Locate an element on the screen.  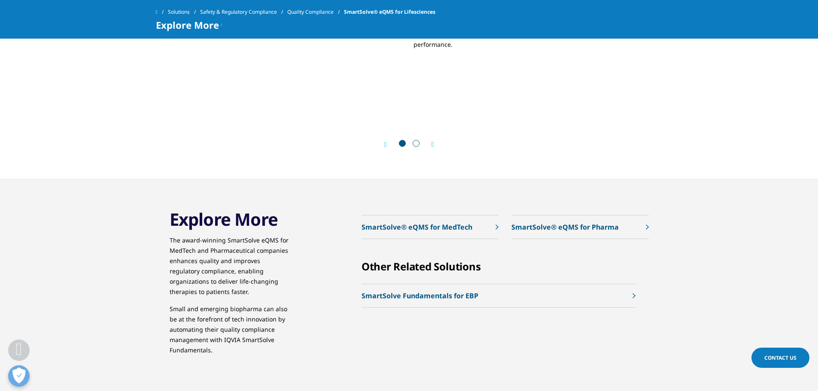
a: SmartSolve® eQMS for MedTech is located at coordinates (430, 227).